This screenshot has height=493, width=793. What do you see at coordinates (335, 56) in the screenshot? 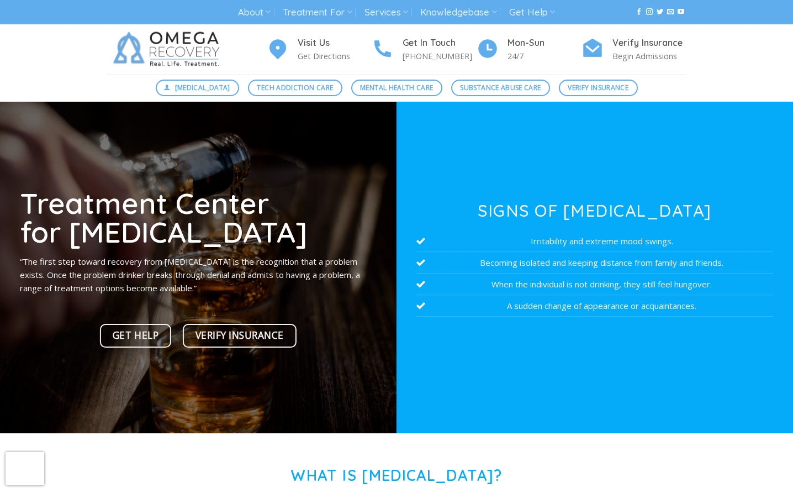
I see `p: Get Directions` at bounding box center [335, 56].